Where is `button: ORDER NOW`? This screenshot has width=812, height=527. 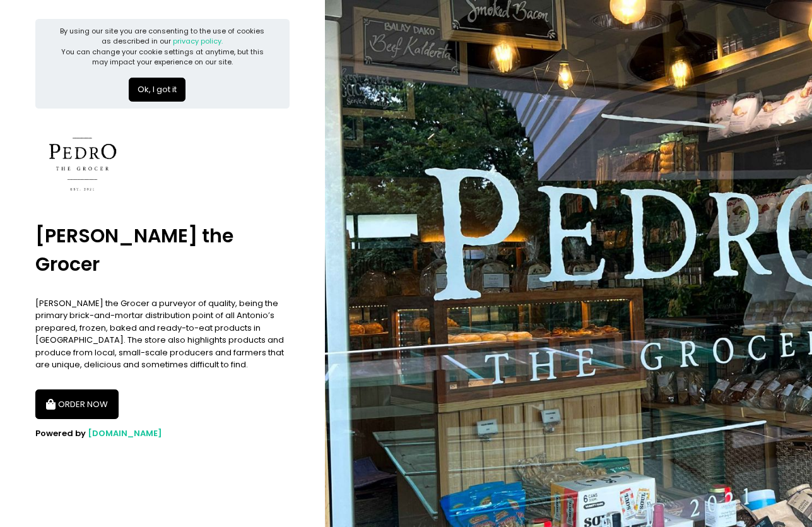
button: ORDER NOW is located at coordinates (77, 405).